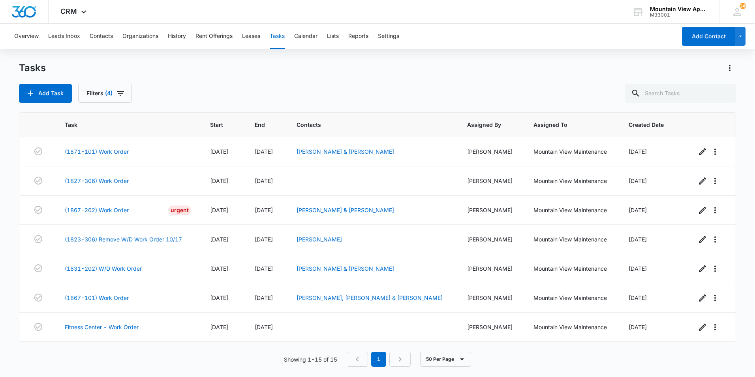  I want to click on button: Settings, so click(389, 36).